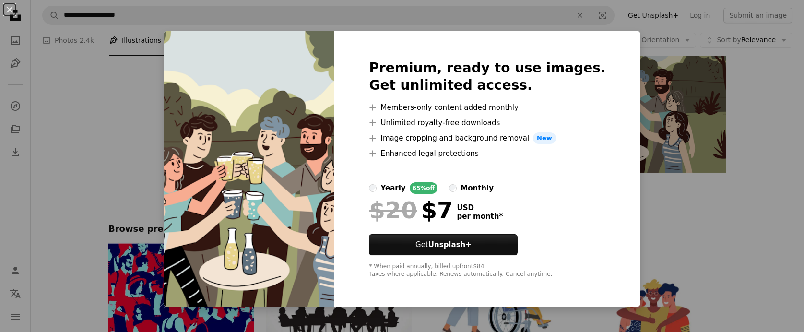 The width and height of the screenshot is (804, 332). I want to click on input: monthly, so click(453, 188).